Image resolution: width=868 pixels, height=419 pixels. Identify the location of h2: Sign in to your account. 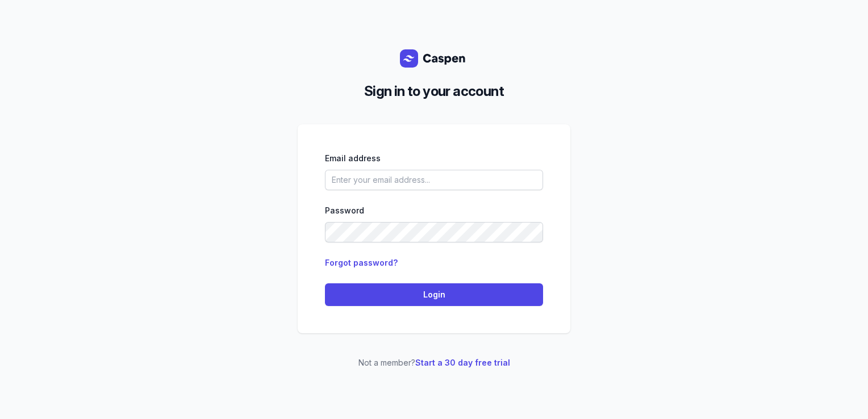
(434, 91).